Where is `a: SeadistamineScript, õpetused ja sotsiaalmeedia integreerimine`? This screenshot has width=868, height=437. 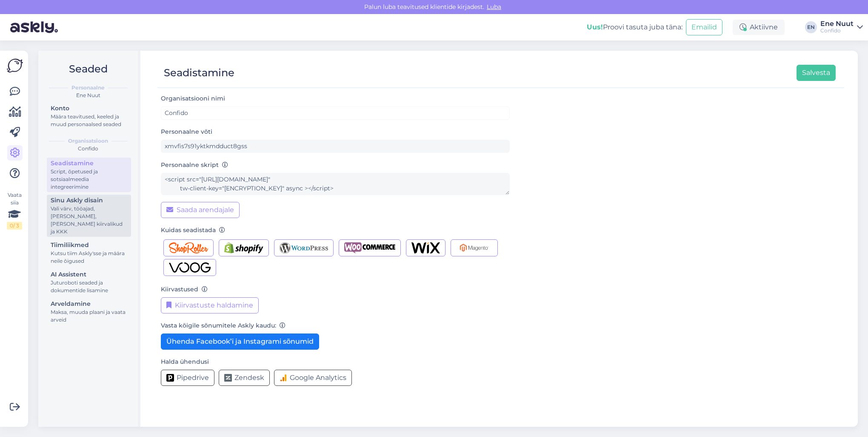
a: SeadistamineScript, õpetused ja sotsiaalmeedia integreerimine is located at coordinates (89, 175).